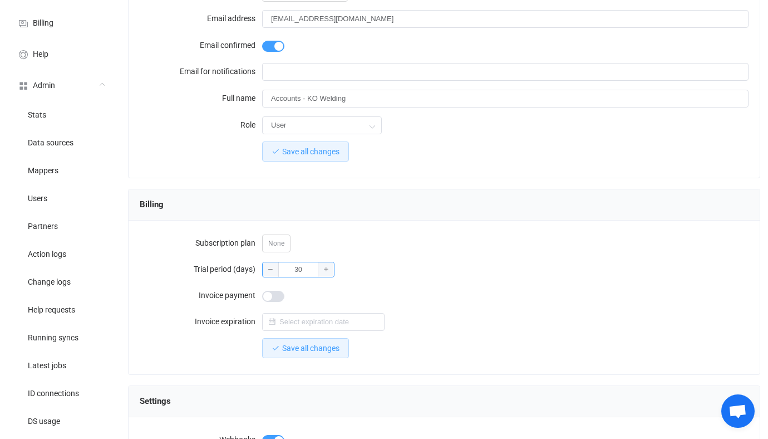  I want to click on span: Change logs, so click(49, 282).